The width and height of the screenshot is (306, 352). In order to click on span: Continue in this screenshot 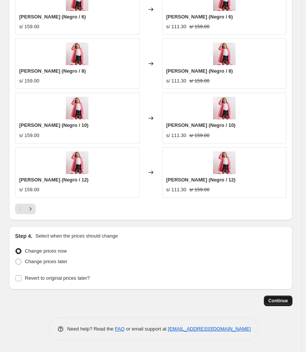, I will do `click(278, 301)`.